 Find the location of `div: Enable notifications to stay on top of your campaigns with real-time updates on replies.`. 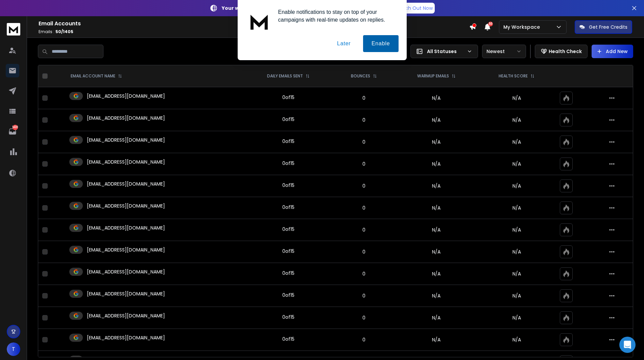

div: Enable notifications to stay on top of your campaigns with real-time updates on replies. is located at coordinates (335, 16).